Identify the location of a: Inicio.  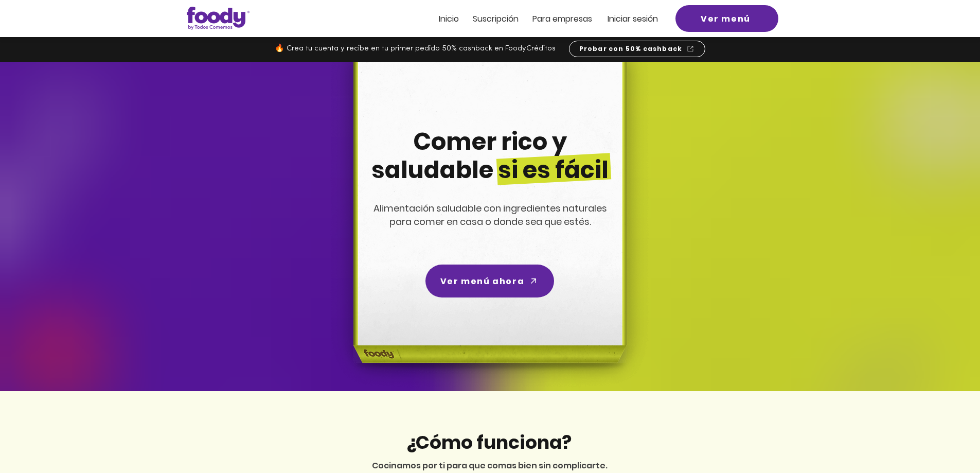
(449, 18).